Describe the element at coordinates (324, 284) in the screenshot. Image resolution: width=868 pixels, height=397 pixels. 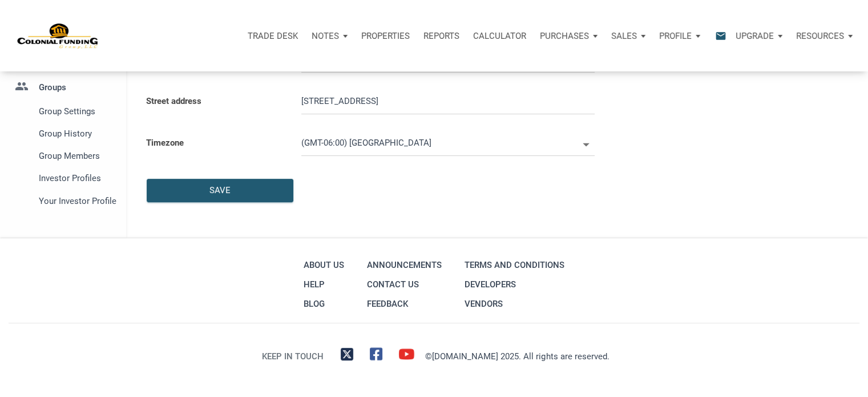
I see `a: Help` at that location.